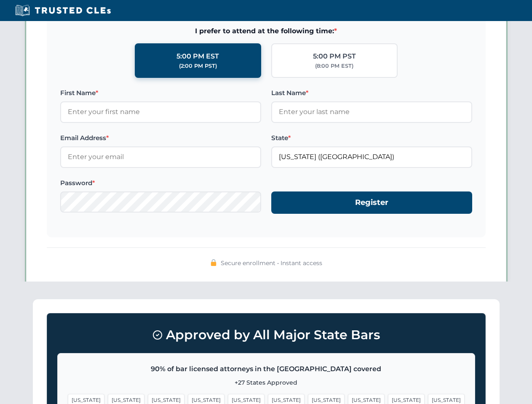 This screenshot has width=532, height=404. I want to click on h3: Approved by All Major State Bars, so click(266, 335).